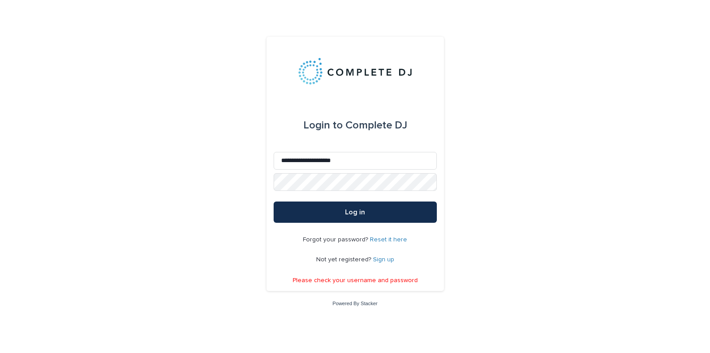 This screenshot has height=353, width=710. What do you see at coordinates (355, 71) in the screenshot?
I see `img: 8nP3zCmvR2aWrOmylPw8` at bounding box center [355, 71].